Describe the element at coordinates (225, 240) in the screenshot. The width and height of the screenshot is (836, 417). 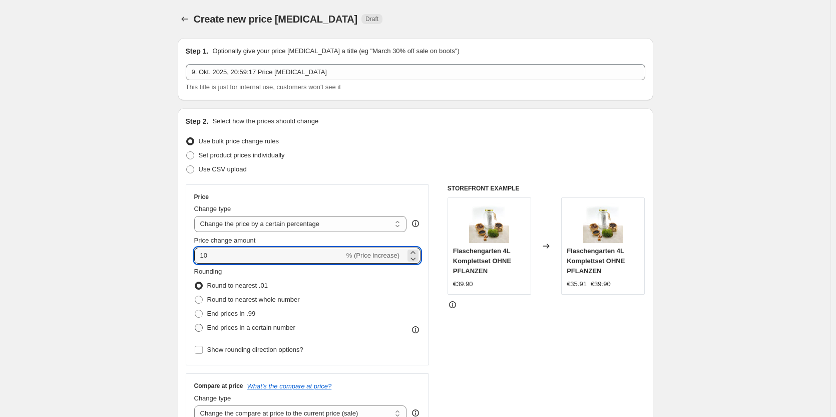
I see `span: Price change amount` at that location.